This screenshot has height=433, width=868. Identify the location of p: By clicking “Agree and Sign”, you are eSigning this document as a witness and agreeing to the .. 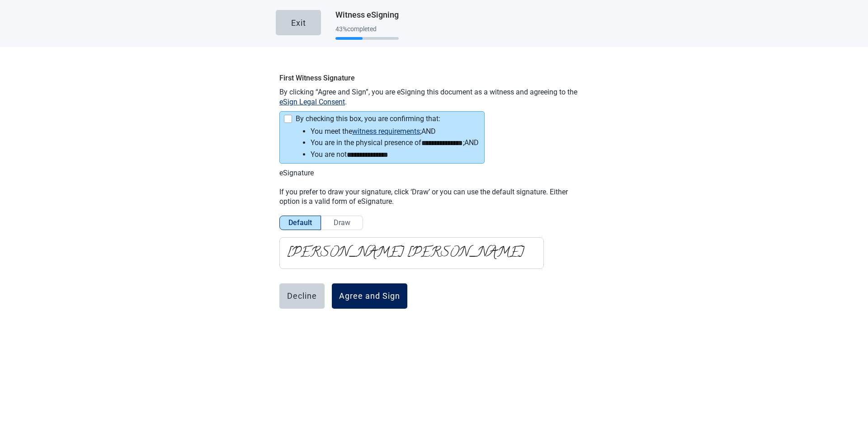
(434, 97).